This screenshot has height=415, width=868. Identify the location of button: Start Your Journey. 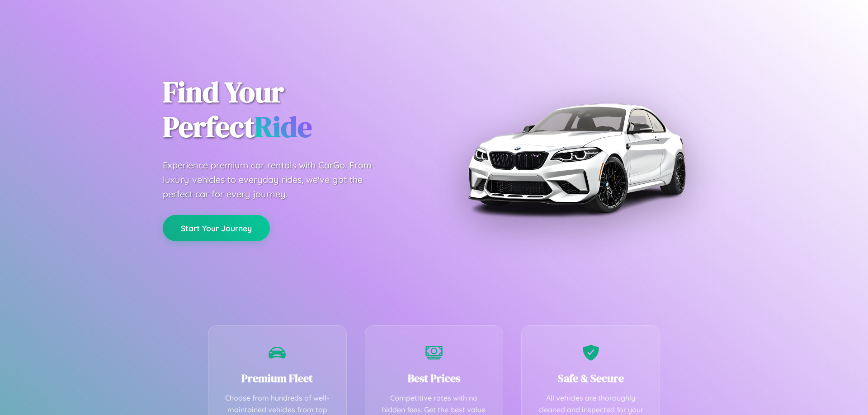
(216, 228).